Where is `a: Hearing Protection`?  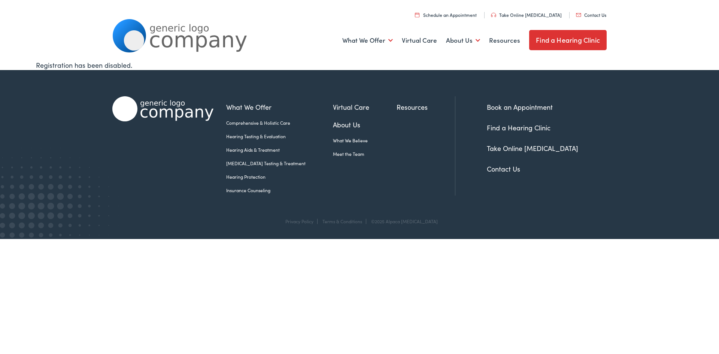 a: Hearing Protection is located at coordinates (279, 177).